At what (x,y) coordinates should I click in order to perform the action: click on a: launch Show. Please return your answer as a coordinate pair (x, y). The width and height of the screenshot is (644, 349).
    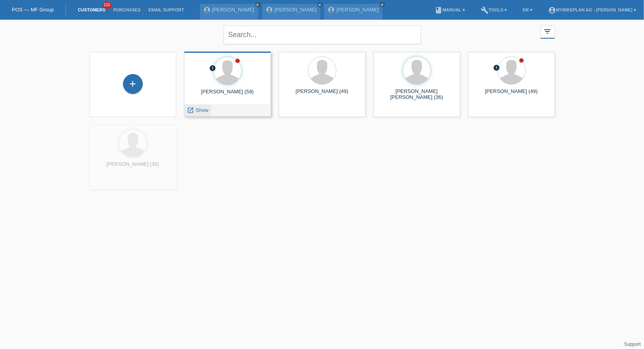
    Looking at the image, I should click on (198, 110).